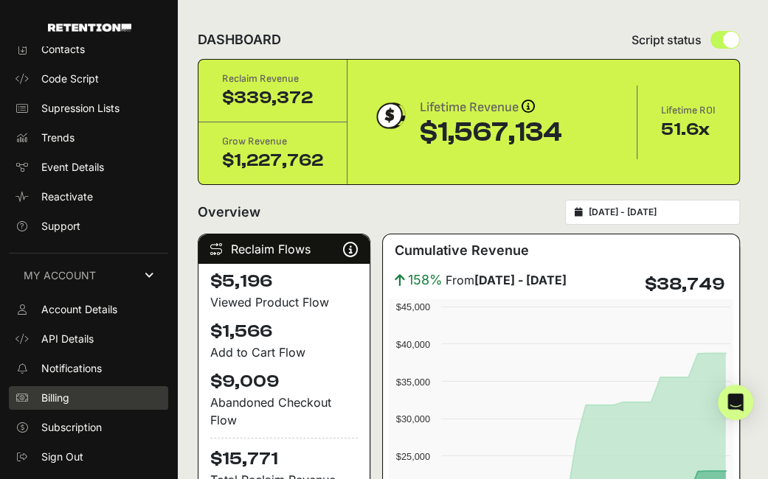 This screenshot has height=479, width=768. What do you see at coordinates (389, 116) in the screenshot?
I see `img: dollar-coin-05c43ed7efb7bc0c12610022525b4bbbb207c7efeef5aecc26f025e68dcafac9.png` at bounding box center [389, 116].